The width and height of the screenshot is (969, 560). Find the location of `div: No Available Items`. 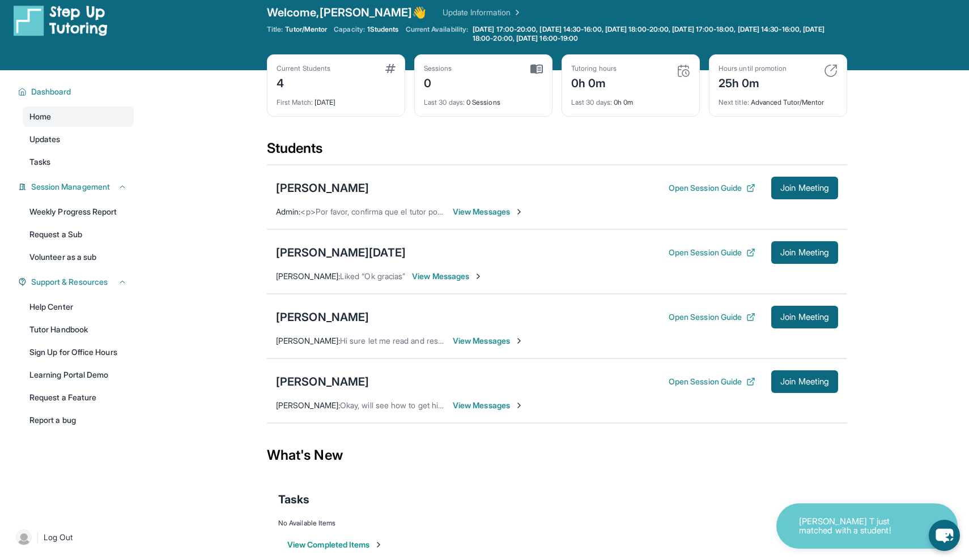

div: No Available Items is located at coordinates (557, 523).